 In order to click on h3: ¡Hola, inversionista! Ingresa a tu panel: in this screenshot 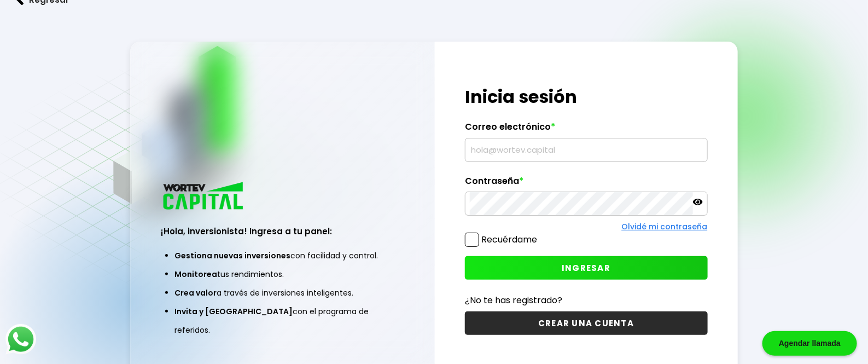, I will do `click(282, 231)`.